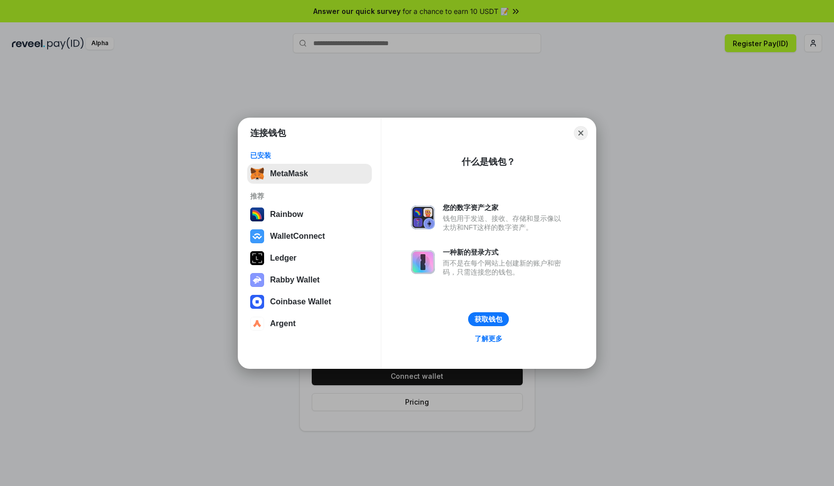  I want to click on button: Coinbase Wallet, so click(309, 302).